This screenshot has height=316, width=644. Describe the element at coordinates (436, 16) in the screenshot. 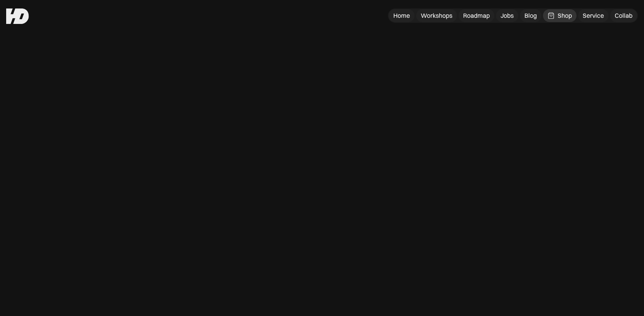

I see `a: Workshops` at that location.